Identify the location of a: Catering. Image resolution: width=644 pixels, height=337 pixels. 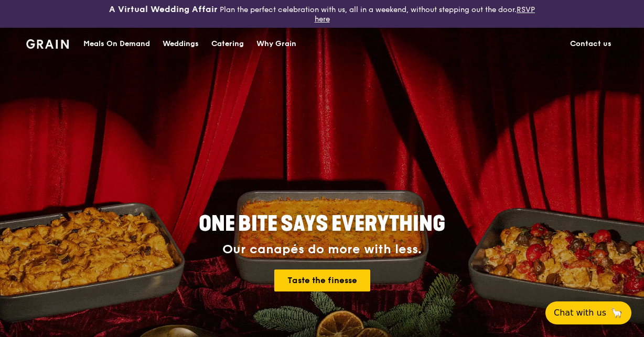
(228, 44).